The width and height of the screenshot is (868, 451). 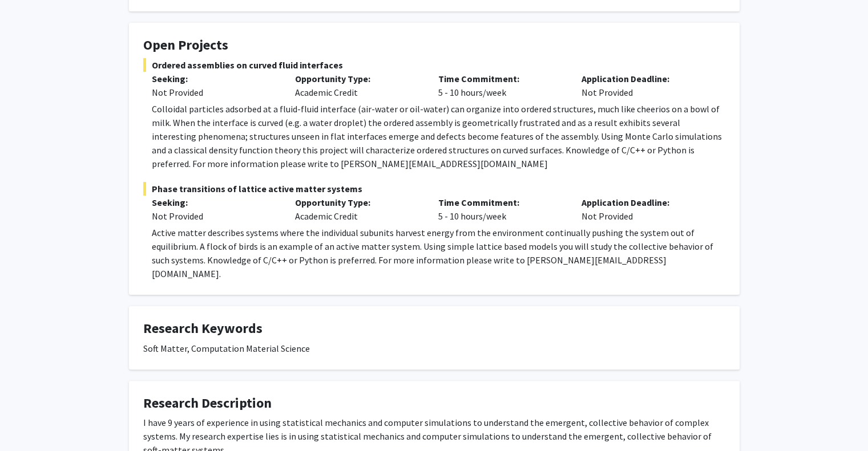 I want to click on span: Ordered assemblies on curved fluid interfaces, so click(x=434, y=65).